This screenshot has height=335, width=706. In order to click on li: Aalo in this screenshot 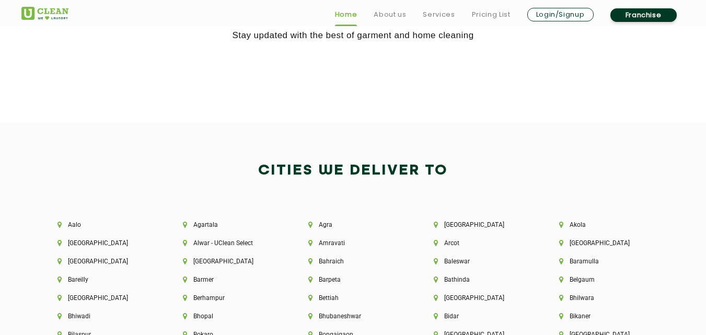, I will do `click(102, 225)`.